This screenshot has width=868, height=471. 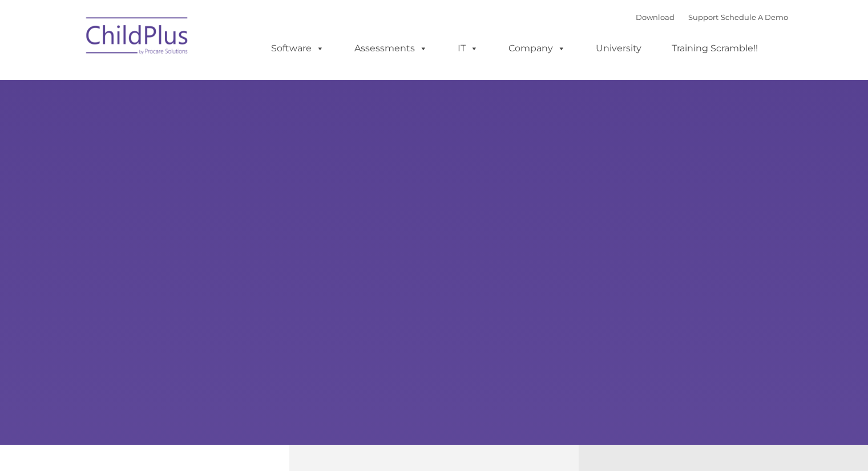 I want to click on a: Company, so click(x=537, y=49).